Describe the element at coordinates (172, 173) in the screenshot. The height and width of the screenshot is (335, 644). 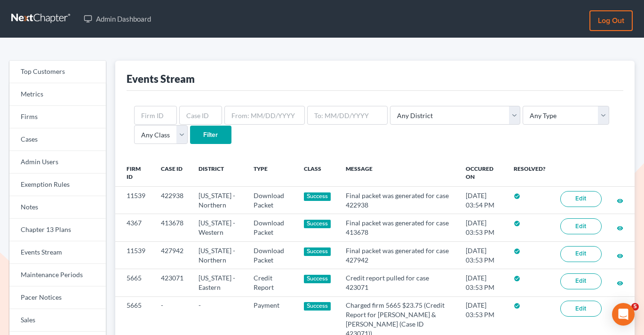
I see `th: Case ID` at that location.